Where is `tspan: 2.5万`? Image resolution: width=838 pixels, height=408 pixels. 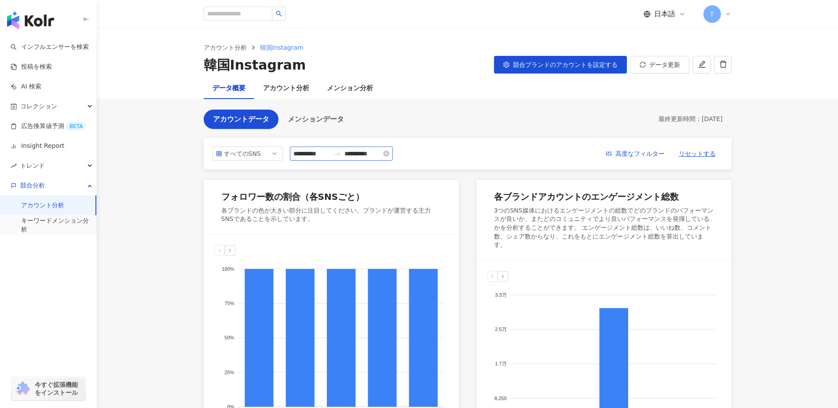
tspan: 2.5万 is located at coordinates (500, 329).